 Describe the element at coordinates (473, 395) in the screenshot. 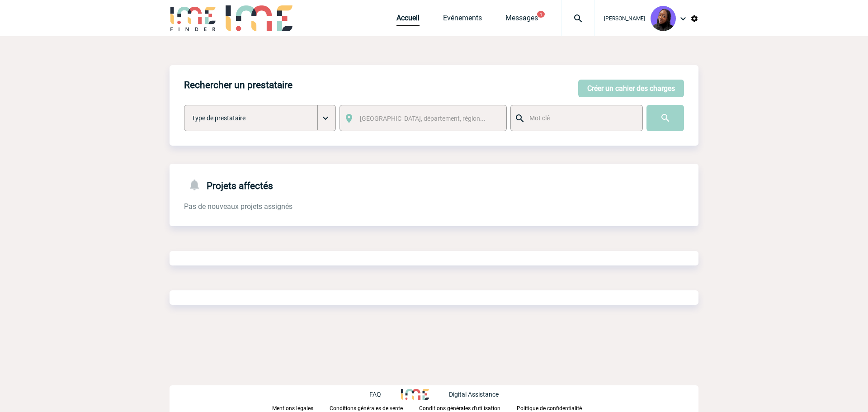

I see `p: Digital Assistance` at that location.